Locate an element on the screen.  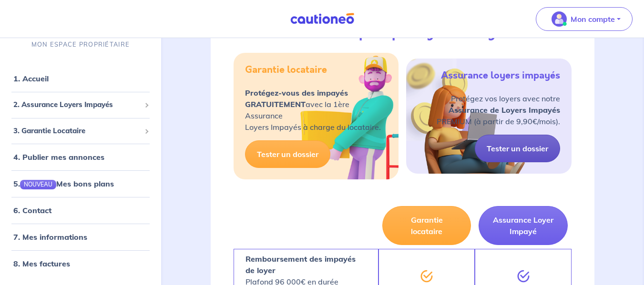
div: 4. Publier mes annonces is located at coordinates (81, 157).